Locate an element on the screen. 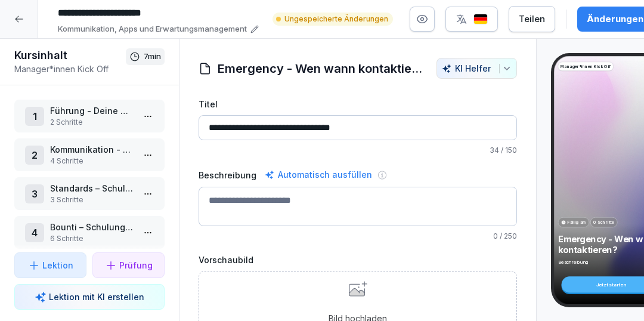 This screenshot has width=644, height=321. p: Prüfung is located at coordinates (136, 264).